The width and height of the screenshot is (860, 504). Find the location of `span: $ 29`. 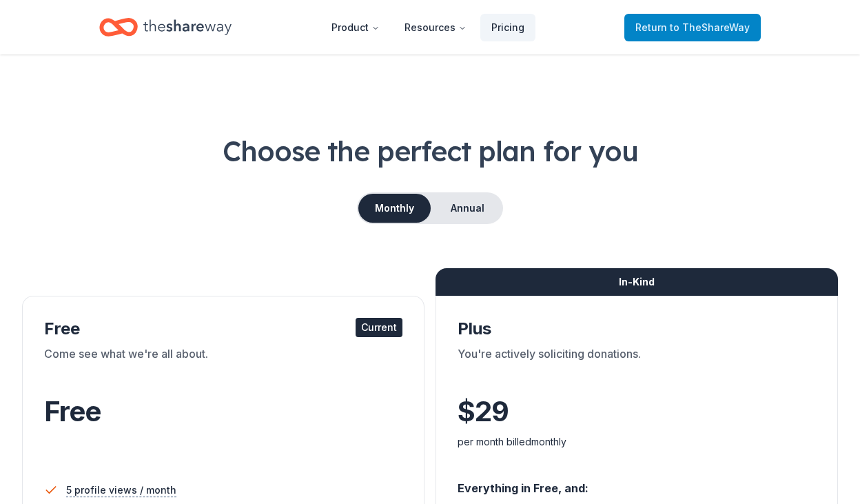

span: $ 29 is located at coordinates (483, 411).